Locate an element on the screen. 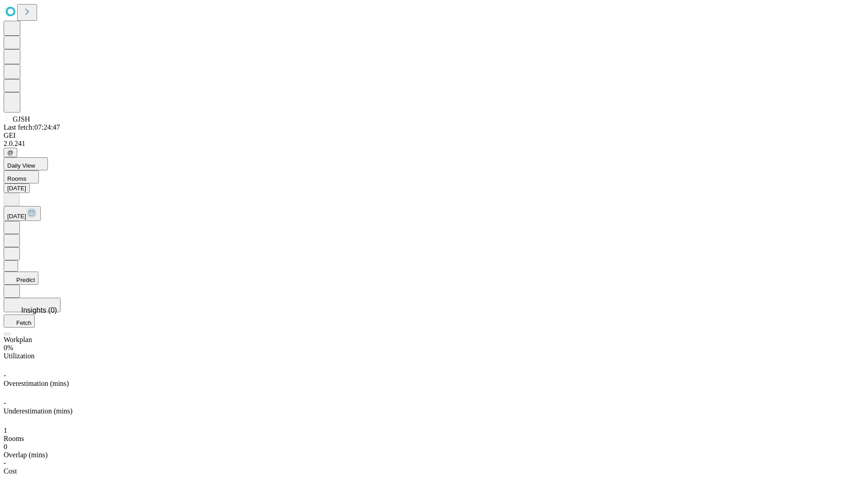  div: GEI is located at coordinates (434, 135).